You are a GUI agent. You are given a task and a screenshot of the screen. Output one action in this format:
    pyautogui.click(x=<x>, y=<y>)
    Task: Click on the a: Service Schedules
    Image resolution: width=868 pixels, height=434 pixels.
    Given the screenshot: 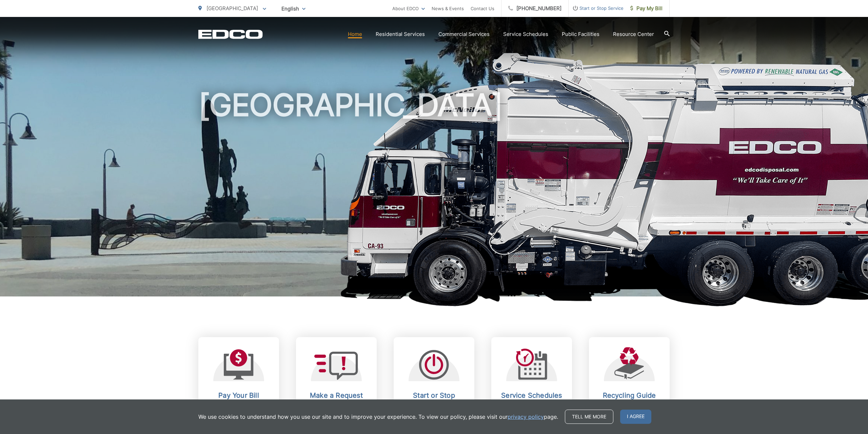 What is the action you would take?
    pyautogui.click(x=525, y=34)
    